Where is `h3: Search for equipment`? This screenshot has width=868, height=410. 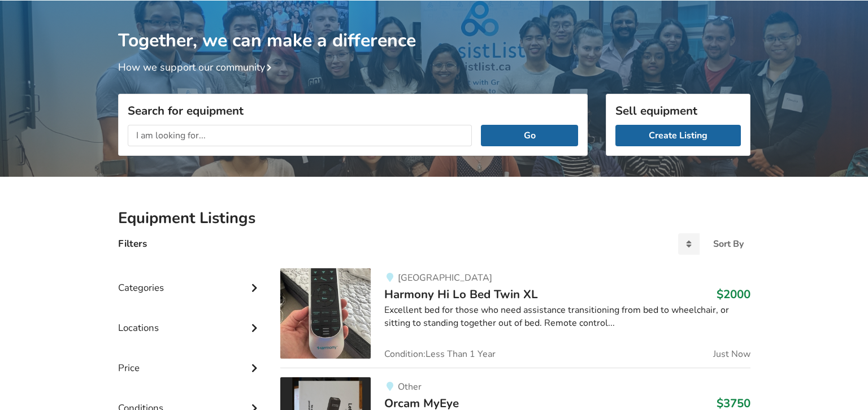 h3: Search for equipment is located at coordinates (353, 111).